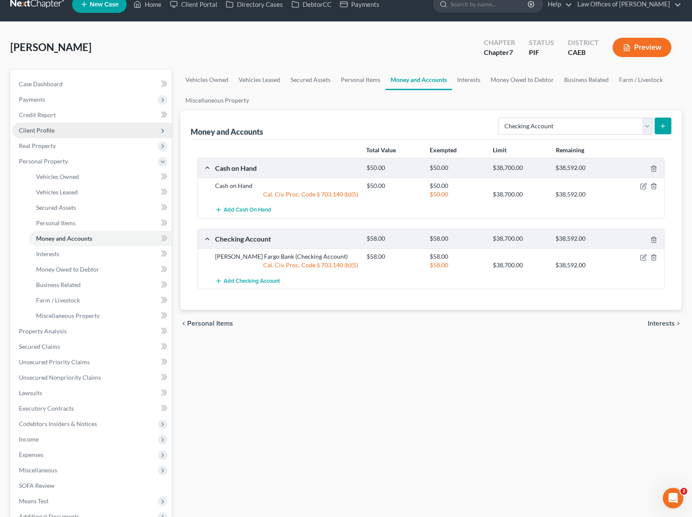 This screenshot has height=517, width=692. Describe the element at coordinates (443, 150) in the screenshot. I see `strong: Exempted` at that location.